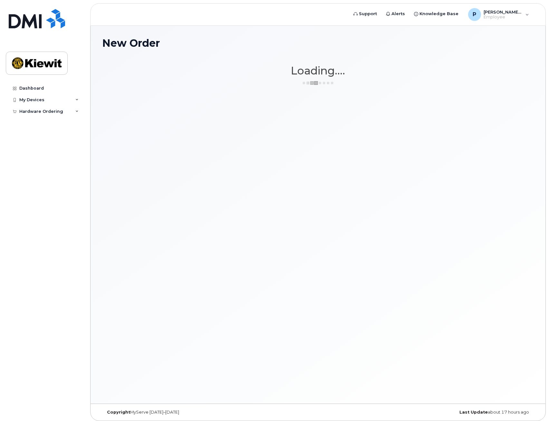 This screenshot has width=549, height=421. I want to click on h1: Loading...., so click(318, 71).